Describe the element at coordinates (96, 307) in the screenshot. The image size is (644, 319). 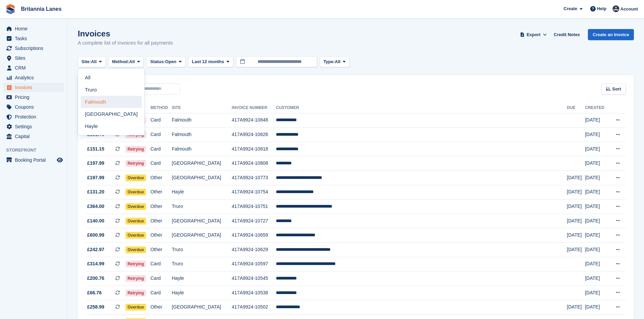
I see `span: £258.99` at that location.